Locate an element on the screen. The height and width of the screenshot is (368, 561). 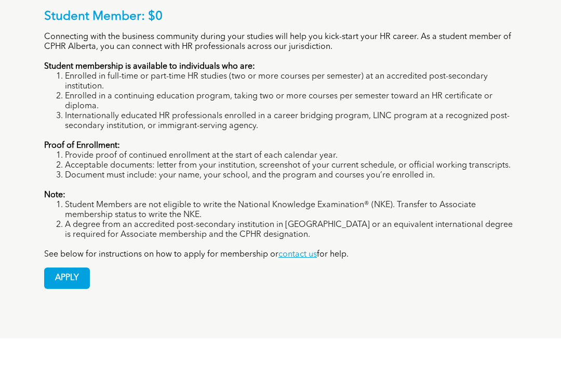
li: Enrolled in full-time or part-time HR studies (two or more courses per semester) at an accredited... is located at coordinates (291, 82).